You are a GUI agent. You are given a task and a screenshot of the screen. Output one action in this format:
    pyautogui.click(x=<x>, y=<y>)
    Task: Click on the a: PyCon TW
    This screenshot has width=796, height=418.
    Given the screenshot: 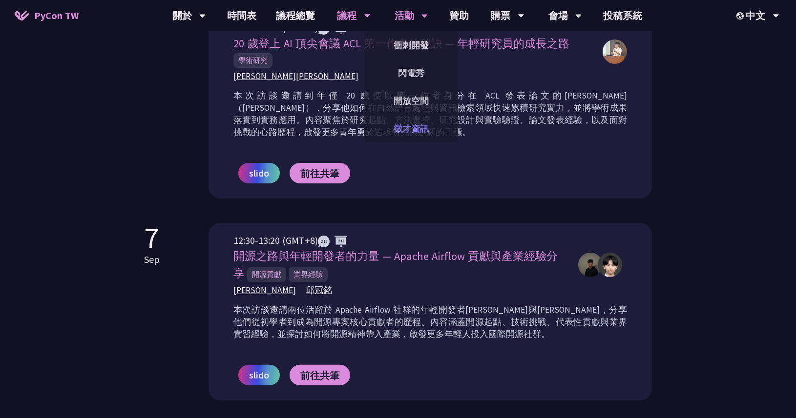 What is the action you would take?
    pyautogui.click(x=46, y=16)
    